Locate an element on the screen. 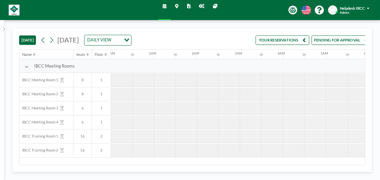 Image resolution: width=380 pixels, height=180 pixels. span: IBCC Meeting Rooms is located at coordinates (54, 66).